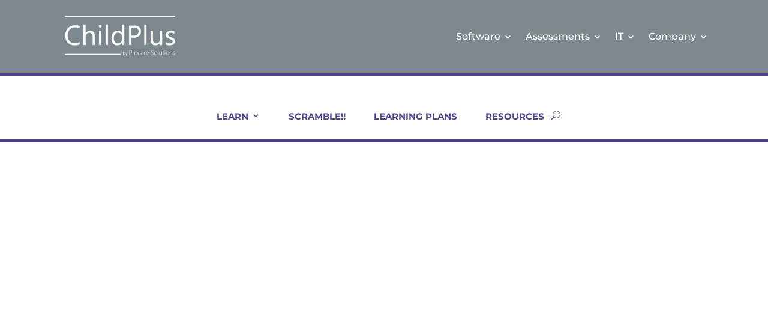  I want to click on a: Software, so click(484, 36).